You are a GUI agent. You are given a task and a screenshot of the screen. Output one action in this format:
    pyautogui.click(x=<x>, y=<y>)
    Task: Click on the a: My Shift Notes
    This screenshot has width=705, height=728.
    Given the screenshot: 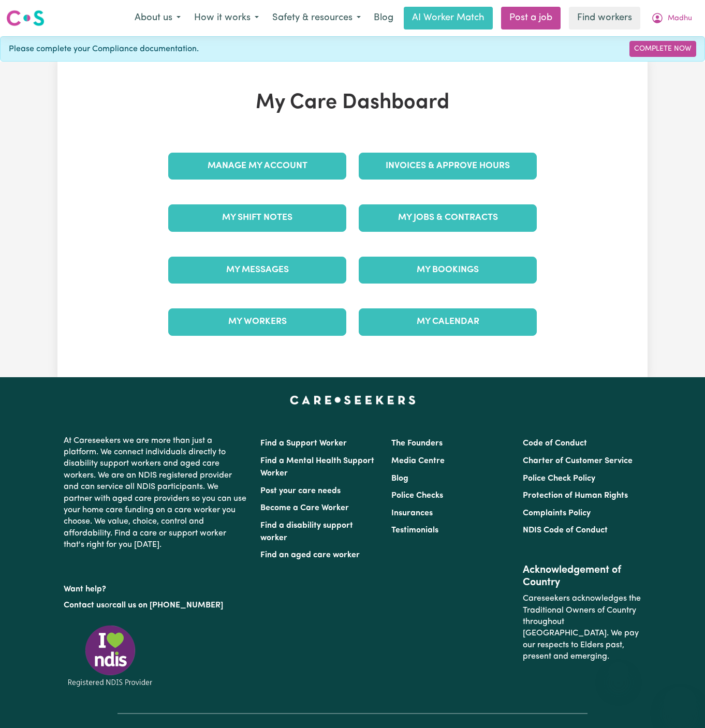 What is the action you would take?
    pyautogui.click(x=257, y=218)
    